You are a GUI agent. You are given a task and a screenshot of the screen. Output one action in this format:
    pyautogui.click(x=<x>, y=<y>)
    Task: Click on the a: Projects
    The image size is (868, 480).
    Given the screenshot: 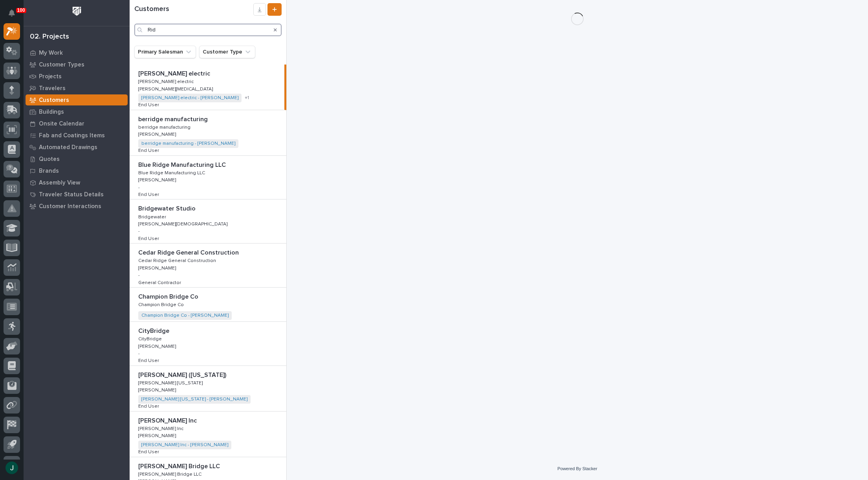 What is the action you would take?
    pyautogui.click(x=76, y=76)
    